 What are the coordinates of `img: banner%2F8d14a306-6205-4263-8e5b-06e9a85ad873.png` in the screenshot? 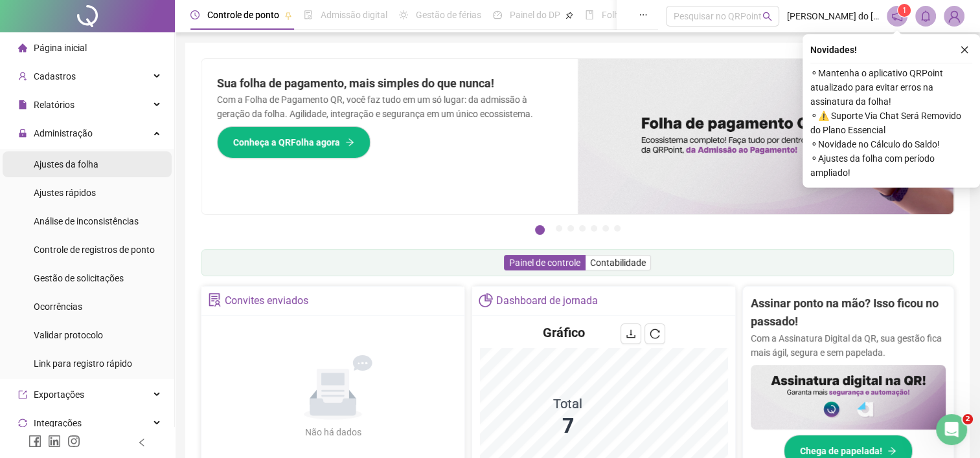 It's located at (765, 137).